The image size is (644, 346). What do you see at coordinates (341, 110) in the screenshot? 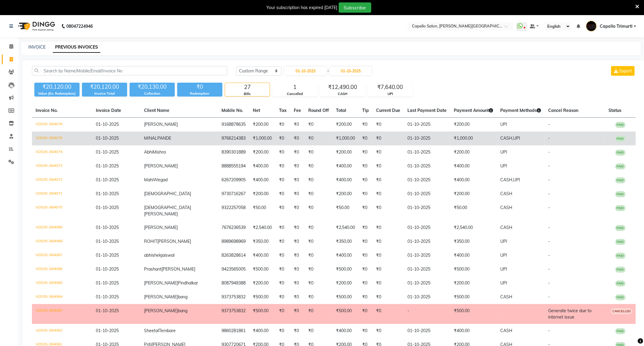
I see `span: Total` at bounding box center [341, 110].